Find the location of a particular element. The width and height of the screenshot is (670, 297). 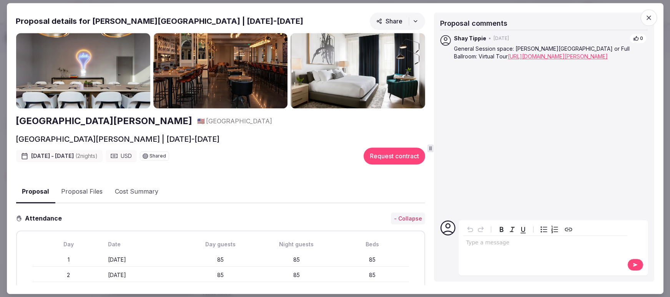

button: Proposal Files is located at coordinates (82, 192).